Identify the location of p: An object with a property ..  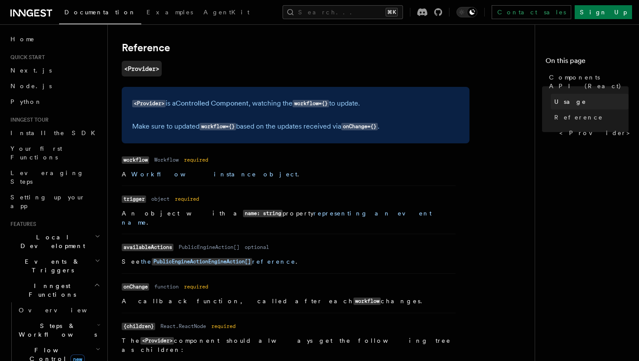
(289, 218).